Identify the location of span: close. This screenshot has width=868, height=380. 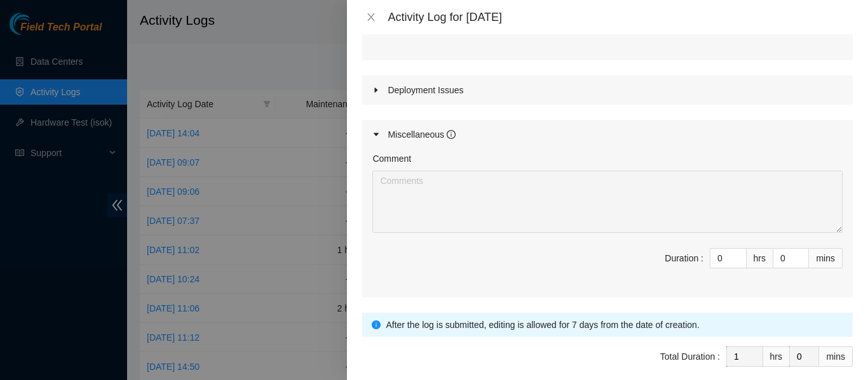
(371, 17).